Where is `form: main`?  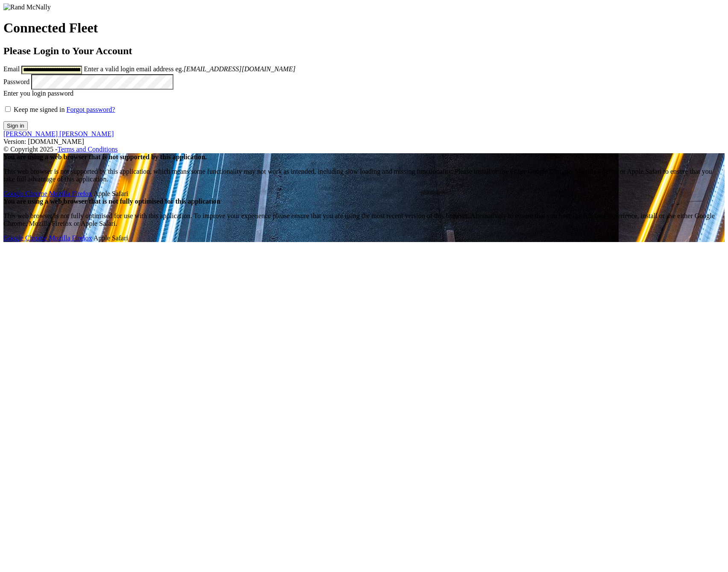
form: main is located at coordinates (364, 67).